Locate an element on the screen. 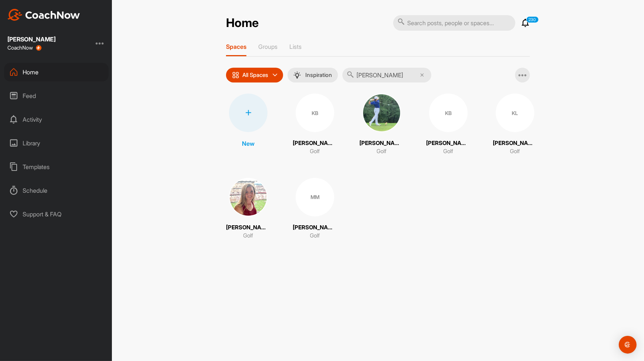 Image resolution: width=644 pixels, height=361 pixels. img: menuIcon is located at coordinates (297, 75).